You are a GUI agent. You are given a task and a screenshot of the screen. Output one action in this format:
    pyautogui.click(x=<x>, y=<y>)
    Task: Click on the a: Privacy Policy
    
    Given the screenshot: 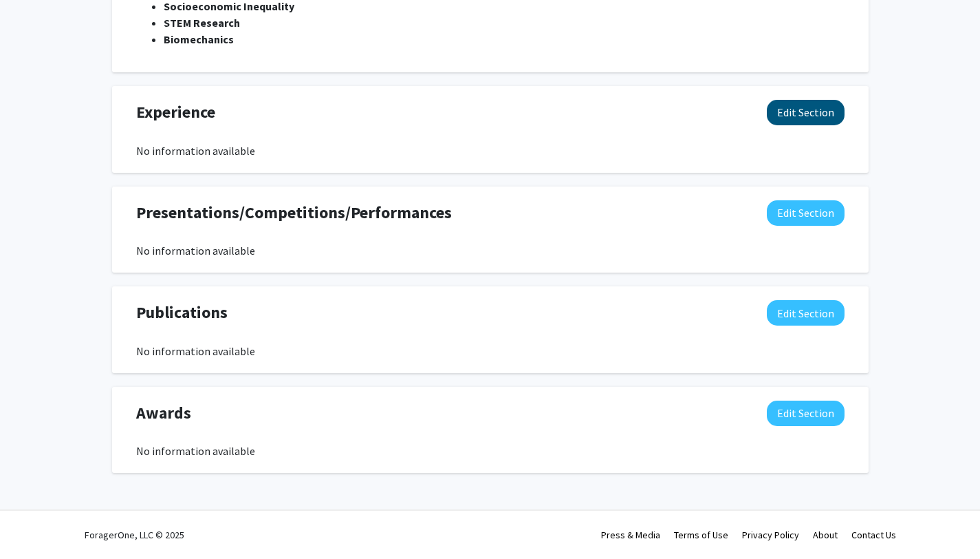 What is the action you would take?
    pyautogui.click(x=770, y=535)
    